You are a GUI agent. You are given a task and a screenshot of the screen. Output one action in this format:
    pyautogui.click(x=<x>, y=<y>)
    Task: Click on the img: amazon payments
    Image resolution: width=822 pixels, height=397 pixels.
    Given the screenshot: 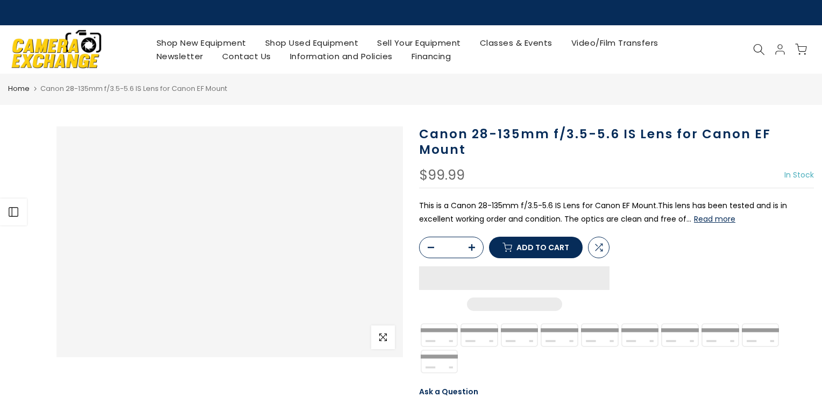 What is the action you would take?
    pyautogui.click(x=479, y=335)
    